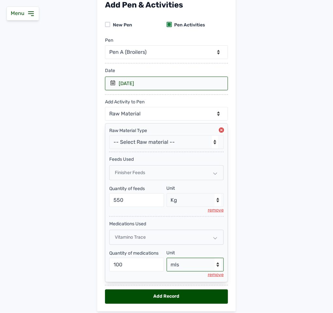 The image size is (333, 313). I want to click on div: Add Record, so click(166, 297).